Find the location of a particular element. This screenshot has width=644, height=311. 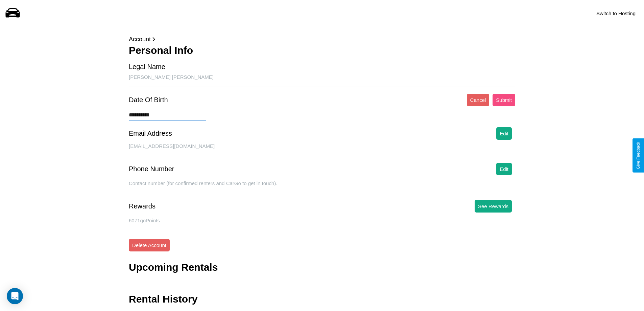

div: Contact number (for confirmed renters and CarGo to get in touch). is located at coordinates (322, 187).